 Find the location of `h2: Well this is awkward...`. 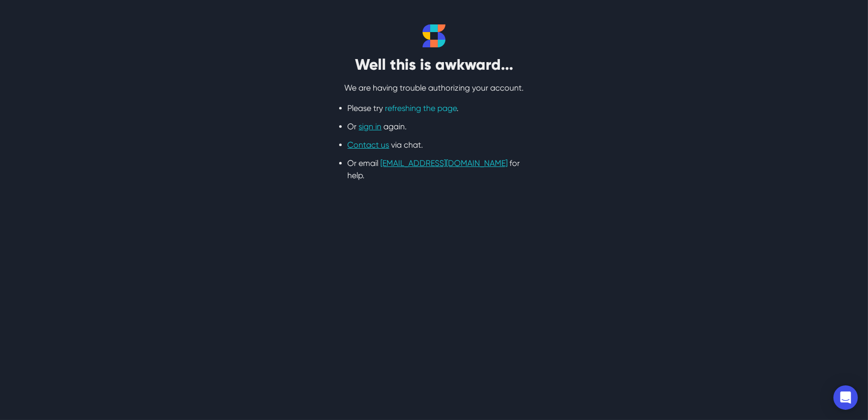

h2: Well this is awkward... is located at coordinates (434, 64).